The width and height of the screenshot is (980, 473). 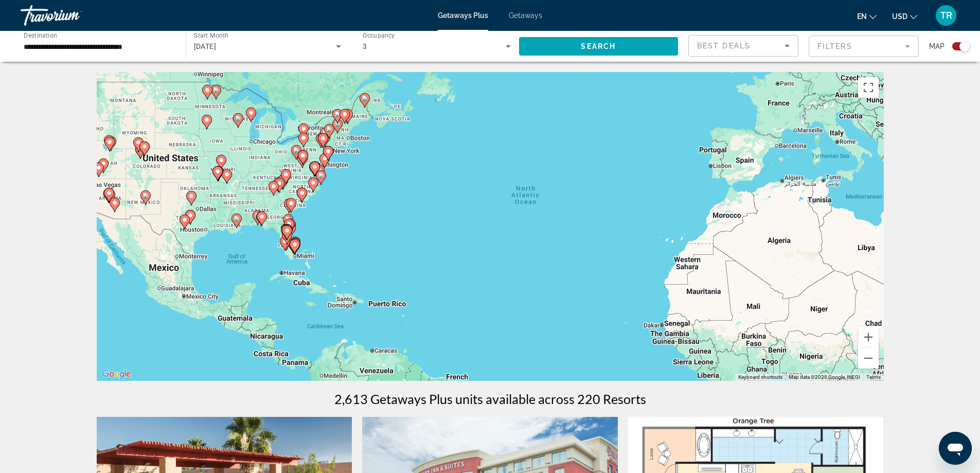 What do you see at coordinates (724, 46) in the screenshot?
I see `span: Best Deals` at bounding box center [724, 46].